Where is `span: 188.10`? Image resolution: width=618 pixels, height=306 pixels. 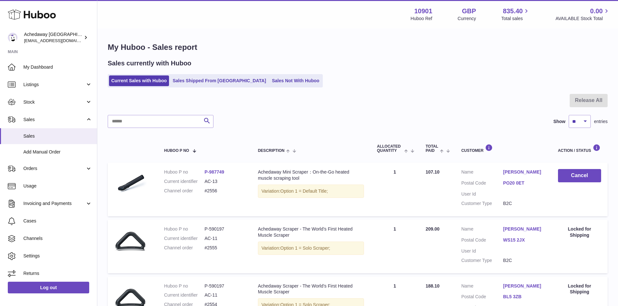 span: 188.10 is located at coordinates (432, 286).